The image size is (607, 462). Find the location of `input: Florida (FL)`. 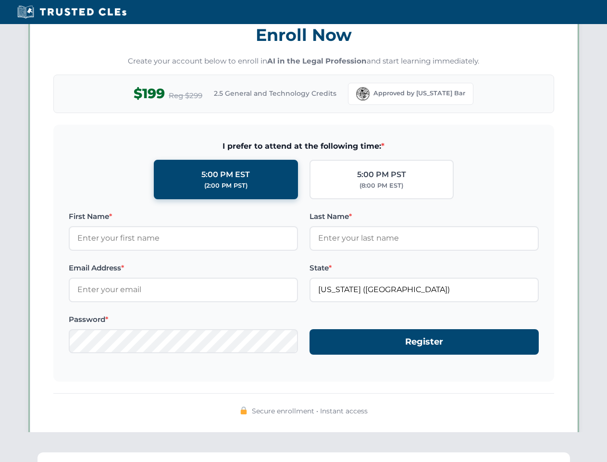

input: Florida (FL) is located at coordinates (424, 289).